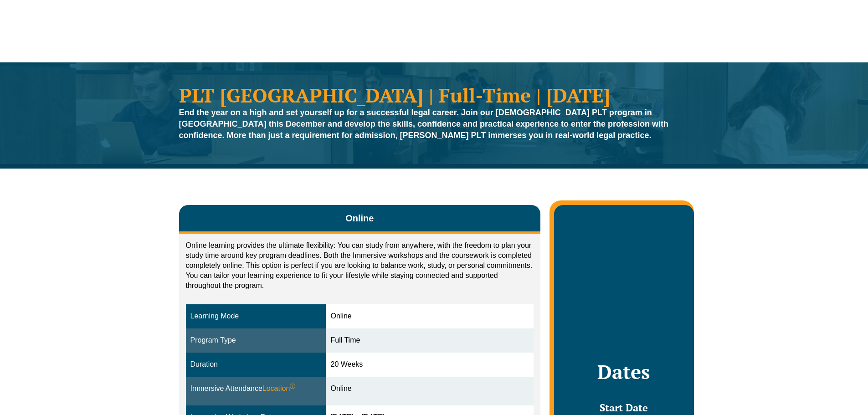 The height and width of the screenshot is (415, 868). Describe the element at coordinates (360, 265) in the screenshot. I see `p: Online learning provides the ultimate flexibility: You can study from anywhere, with the freedom ...` at that location.